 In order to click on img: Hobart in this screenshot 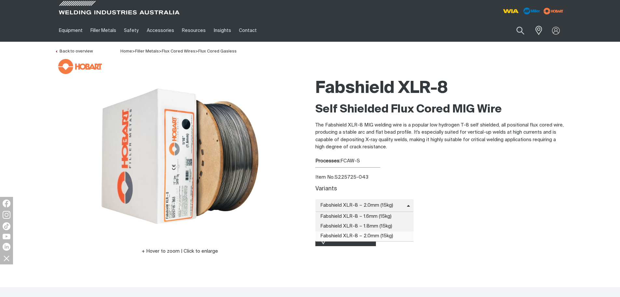, I will do `click(80, 66)`.